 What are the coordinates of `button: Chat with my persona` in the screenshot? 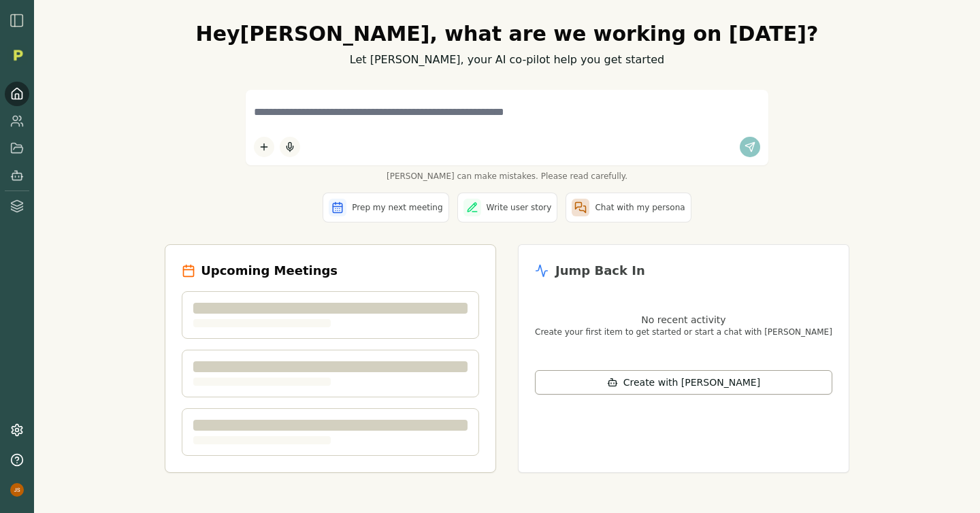 It's located at (628, 208).